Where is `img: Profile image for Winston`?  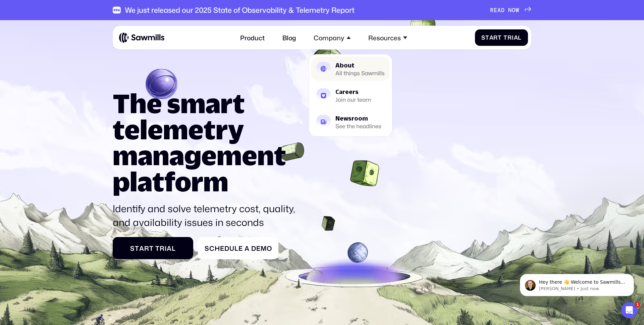 img: Profile image for Winston is located at coordinates (20, 25).